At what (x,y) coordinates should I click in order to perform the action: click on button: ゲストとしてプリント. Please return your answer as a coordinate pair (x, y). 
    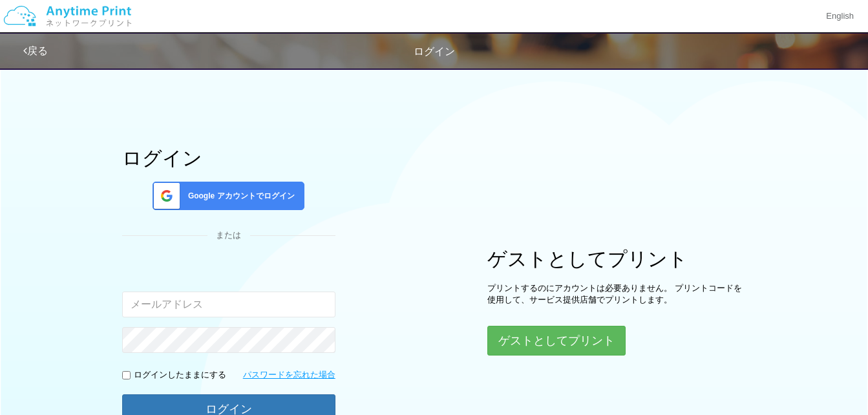
    Looking at the image, I should click on (557, 341).